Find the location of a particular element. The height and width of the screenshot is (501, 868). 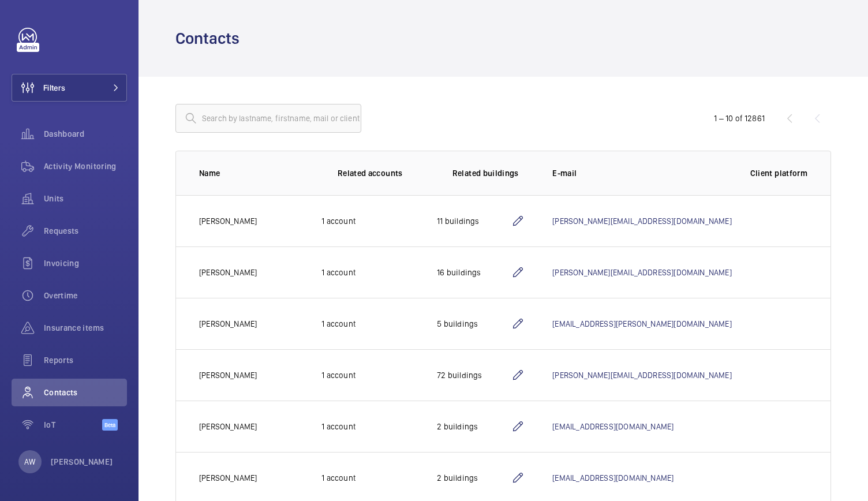

p: Name is located at coordinates (251, 173).